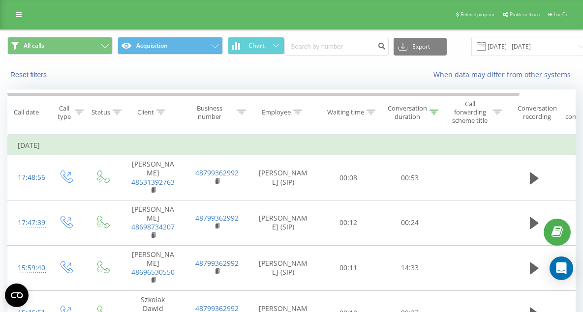  Describe the element at coordinates (146, 112) in the screenshot. I see `div: Client` at that location.